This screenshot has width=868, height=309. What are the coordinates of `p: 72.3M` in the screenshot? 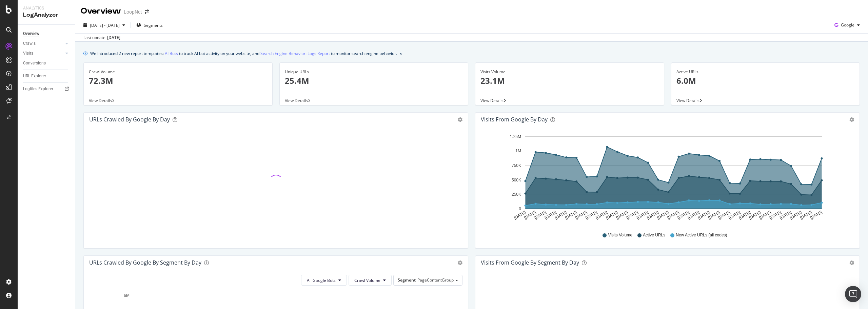 It's located at (178, 81).